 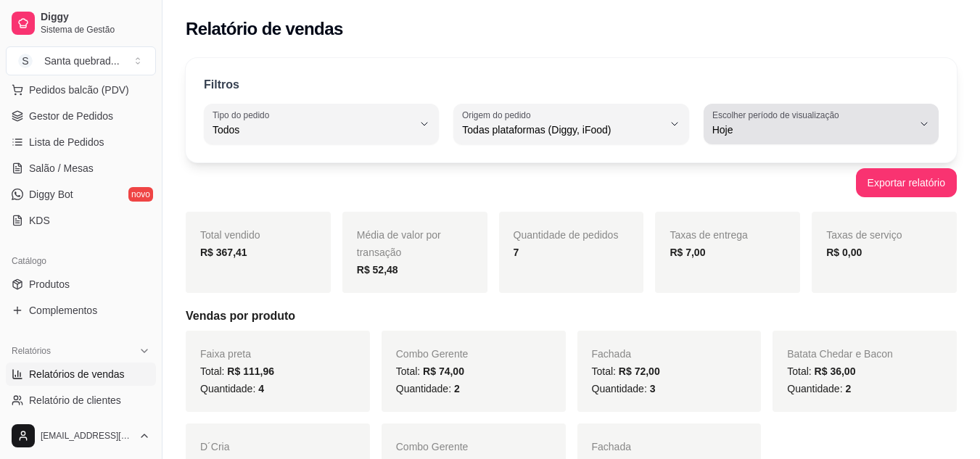 What do you see at coordinates (81, 142) in the screenshot?
I see `a: Lista de Pedidos` at bounding box center [81, 142].